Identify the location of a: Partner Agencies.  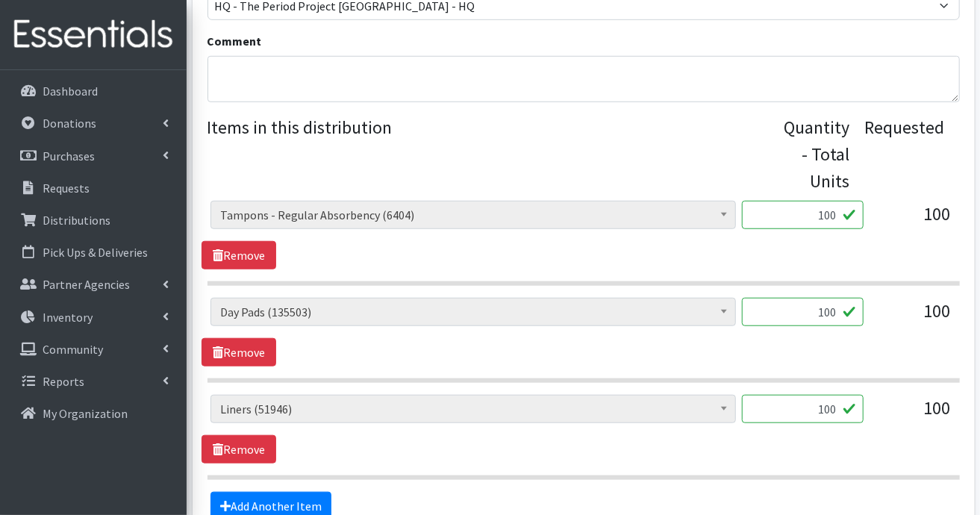
(93, 284).